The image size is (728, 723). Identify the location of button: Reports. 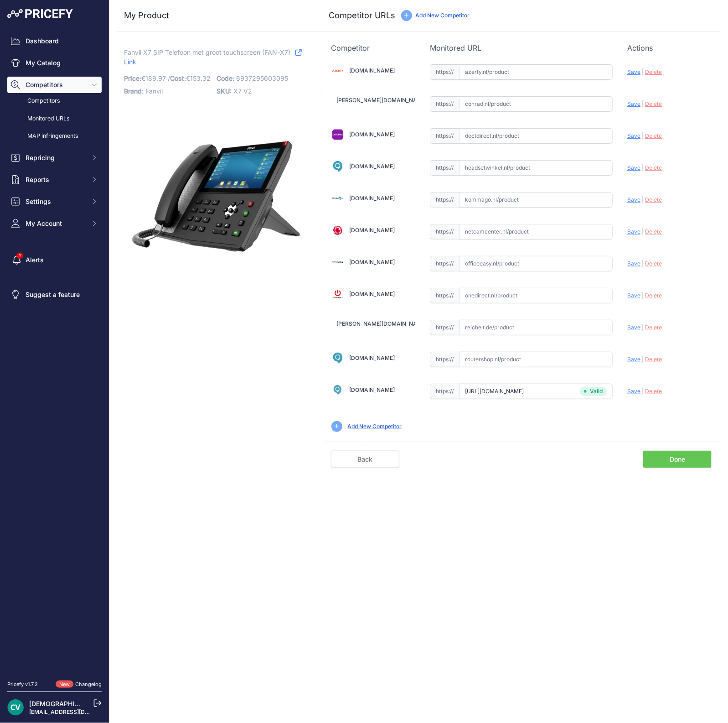
(54, 180).